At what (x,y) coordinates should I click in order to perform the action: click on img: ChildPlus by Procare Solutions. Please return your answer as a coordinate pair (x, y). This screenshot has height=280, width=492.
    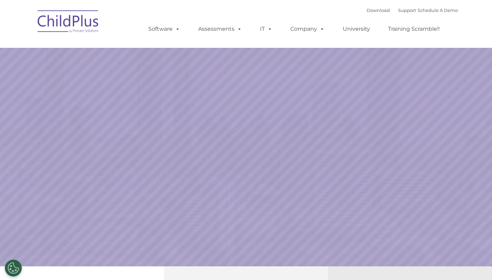
    Looking at the image, I should click on (68, 23).